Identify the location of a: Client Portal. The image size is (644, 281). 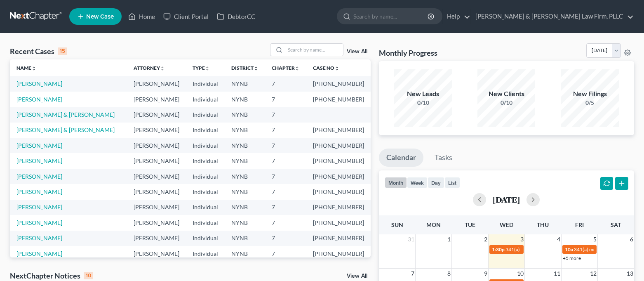
(186, 17).